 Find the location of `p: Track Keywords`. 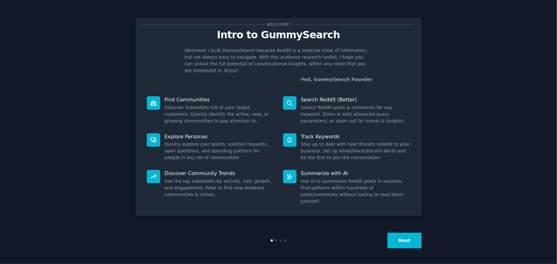

p: Track Keywords is located at coordinates (355, 137).